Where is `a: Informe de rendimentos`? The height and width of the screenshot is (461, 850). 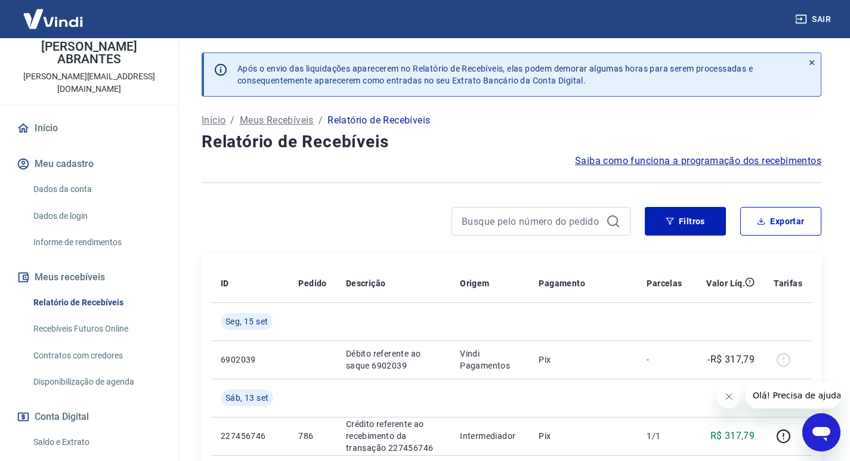 a: Informe de rendimentos is located at coordinates (96, 242).